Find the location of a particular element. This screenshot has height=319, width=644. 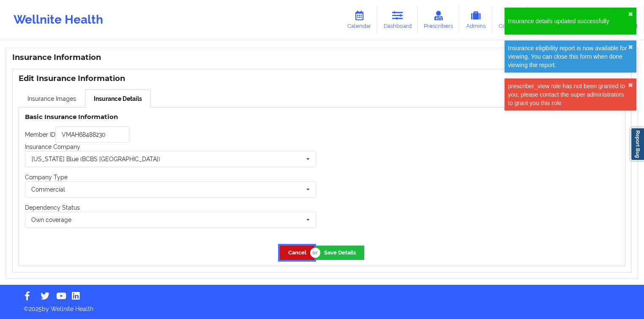

a: Report Bug is located at coordinates (637, 144).